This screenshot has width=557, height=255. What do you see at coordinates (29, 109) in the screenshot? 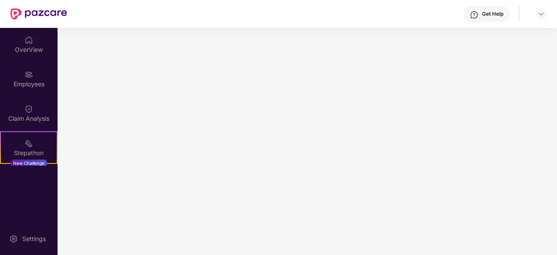
I see `img: svg+xml;base64,PHN2ZyBpZD0iQ2xhaW0iIHhtbG5zPSJodHRwOi8vd3d3LnczLm9yZy8yMDAwL3N2ZyIgd2lkdGg9IjIwIi...` at bounding box center [29, 109].